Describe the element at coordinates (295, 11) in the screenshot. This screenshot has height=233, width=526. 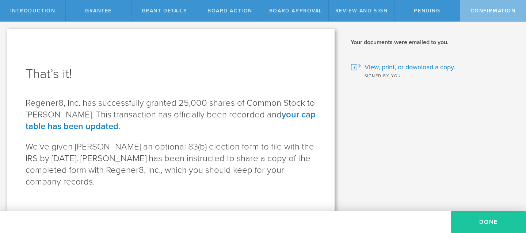
I see `span: Board Approval` at that location.